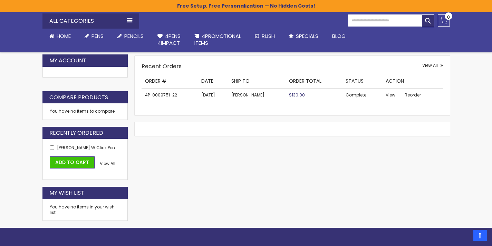 Image resolution: width=492 pixels, height=246 pixels. I want to click on a: Blog, so click(338, 36).